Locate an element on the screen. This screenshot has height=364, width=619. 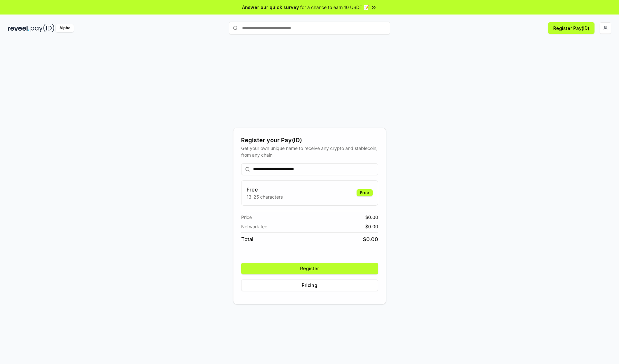
span: for a chance to earn 10 USDT 📝 is located at coordinates (335, 7).